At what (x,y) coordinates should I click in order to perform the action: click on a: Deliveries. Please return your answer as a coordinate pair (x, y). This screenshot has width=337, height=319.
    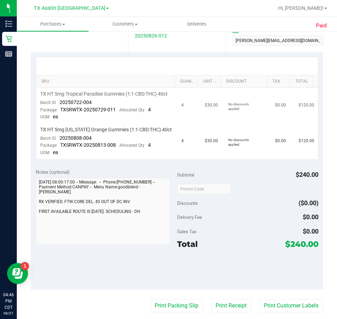
    Looking at the image, I should click on (197, 24).